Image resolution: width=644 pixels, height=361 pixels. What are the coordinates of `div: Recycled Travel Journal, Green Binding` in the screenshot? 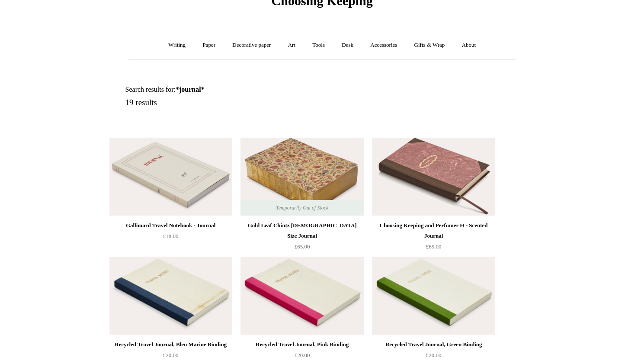 It's located at (433, 344).